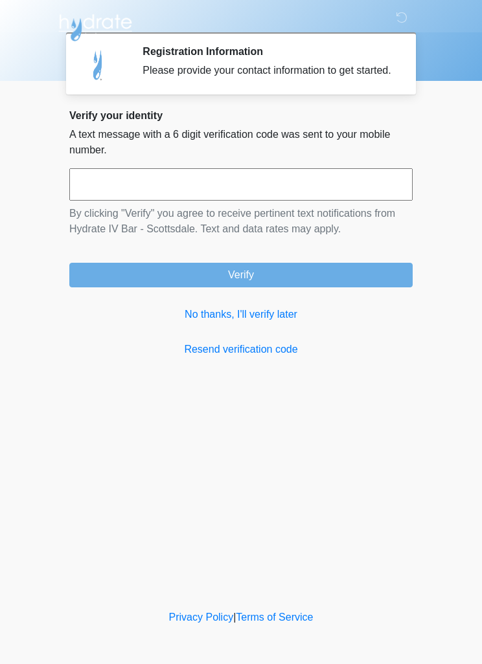 This screenshot has width=482, height=664. What do you see at coordinates (241, 221) in the screenshot?
I see `p: By clicking "Verify" you agree to receive pertinent text notifications from Hydrate IV Bar - Scot...` at bounding box center [241, 221].